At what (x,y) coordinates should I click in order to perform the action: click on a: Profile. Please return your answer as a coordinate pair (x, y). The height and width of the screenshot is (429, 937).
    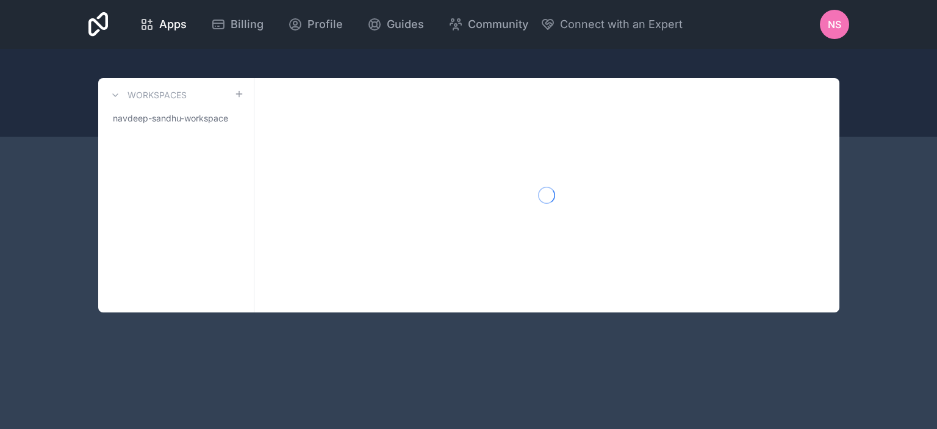
    Looking at the image, I should click on (315, 24).